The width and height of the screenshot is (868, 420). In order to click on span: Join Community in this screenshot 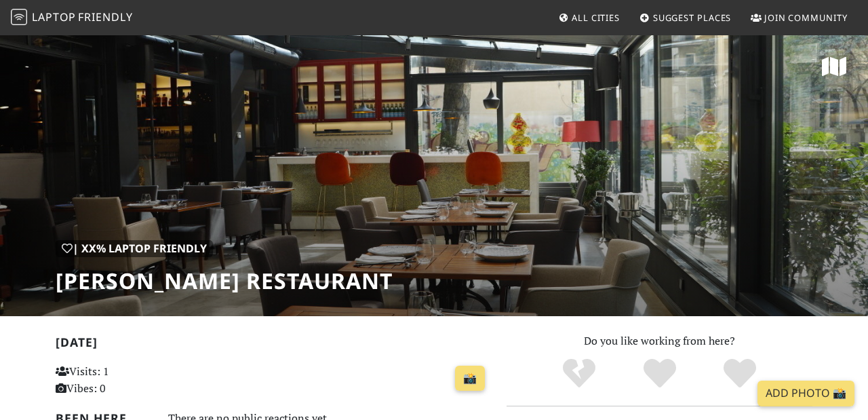, I will do `click(806, 18)`.